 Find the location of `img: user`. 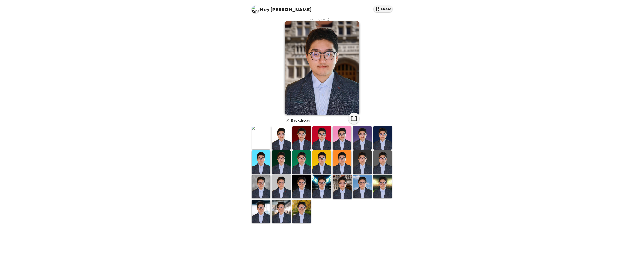

img: user is located at coordinates (322, 68).